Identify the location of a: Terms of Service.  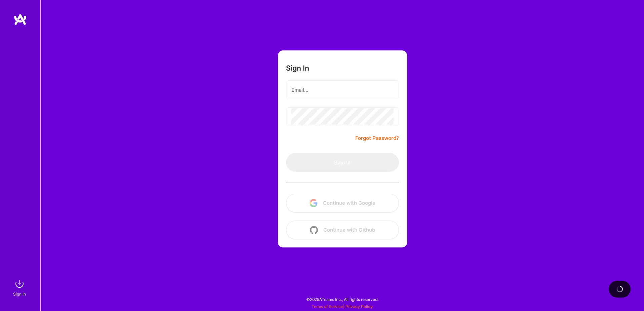
(327, 306).